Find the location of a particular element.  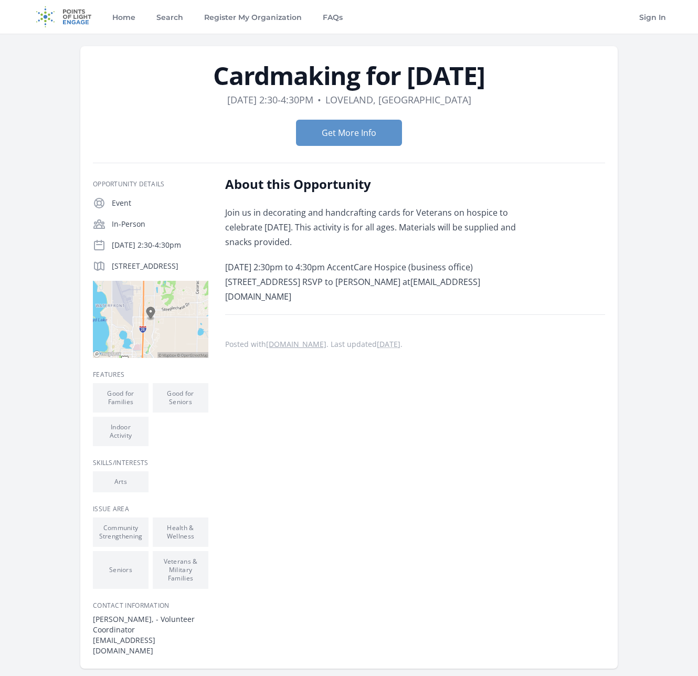

button: Get More Info is located at coordinates (349, 133).